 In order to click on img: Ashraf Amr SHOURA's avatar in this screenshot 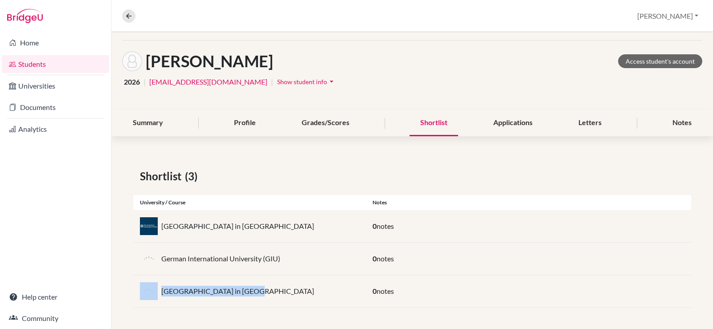, I will do `click(132, 61)`.